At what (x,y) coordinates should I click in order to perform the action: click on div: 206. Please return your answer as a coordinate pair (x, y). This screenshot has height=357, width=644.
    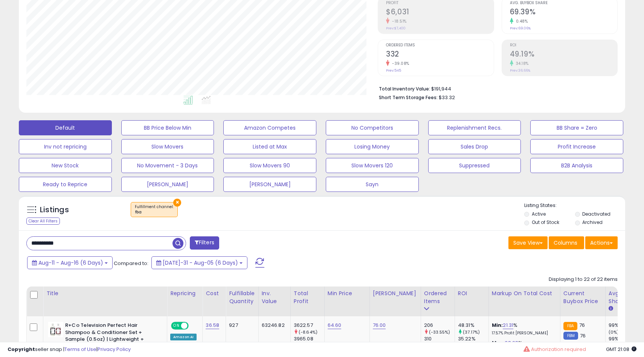
    Looking at the image, I should click on (439, 325).